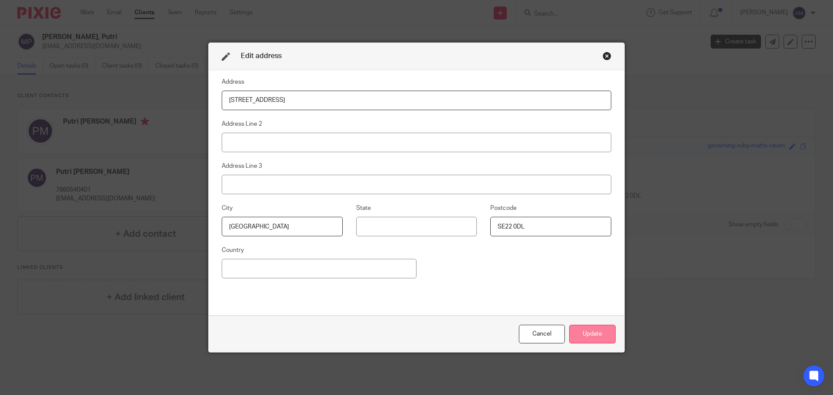  Describe the element at coordinates (232, 250) in the screenshot. I see `label: Country` at that location.